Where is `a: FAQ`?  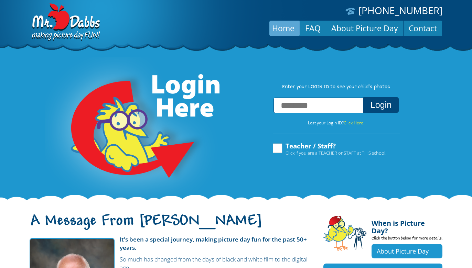 a: FAQ is located at coordinates (313, 28).